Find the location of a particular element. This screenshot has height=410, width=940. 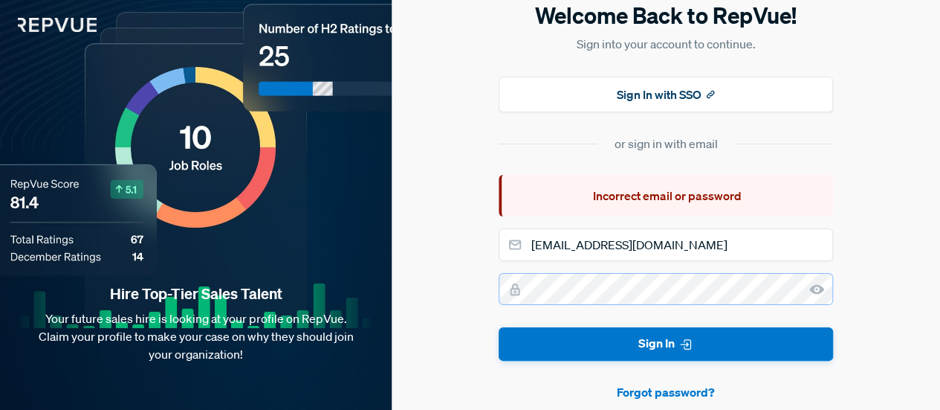

p: Your future sales hire is looking at your profile on RepVue. Claim your profile to make your case... is located at coordinates (195, 336).